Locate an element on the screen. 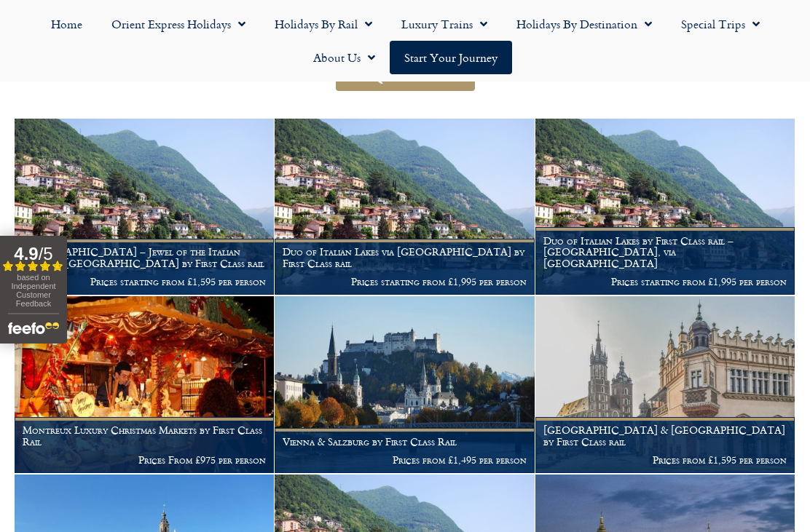 The width and height of the screenshot is (810, 532). p: Prices from £1,495 per person is located at coordinates (404, 460).